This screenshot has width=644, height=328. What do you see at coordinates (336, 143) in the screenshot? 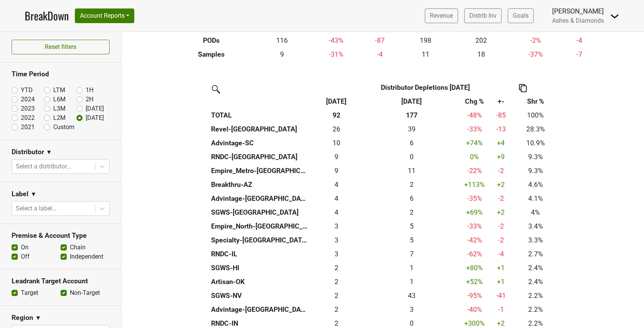
I see `div: 10` at bounding box center [336, 143].